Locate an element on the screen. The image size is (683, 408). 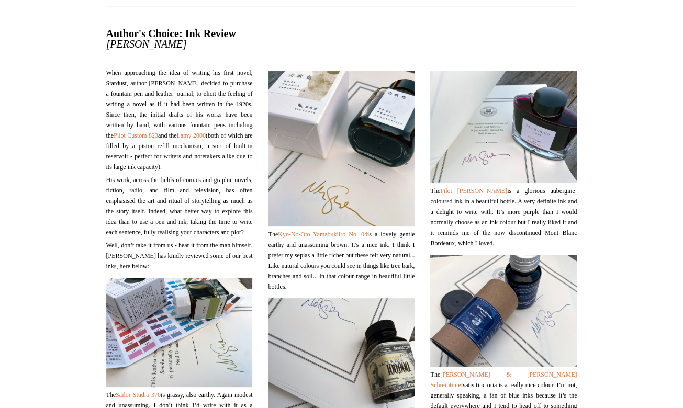
a: Kyo-No-Oto Yamabukiiro No. 04 is located at coordinates (322, 234).